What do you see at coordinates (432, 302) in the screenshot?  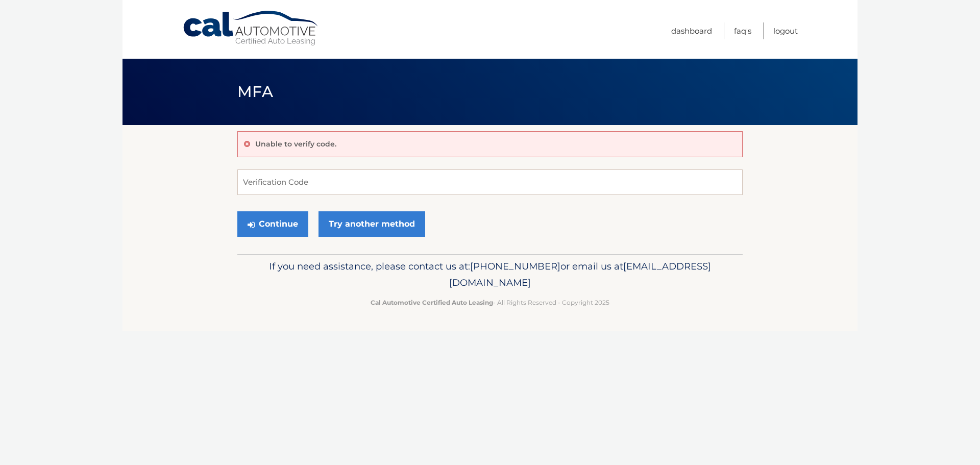 I see `strong: Cal Automotive Certified Auto Leasing` at bounding box center [432, 302].